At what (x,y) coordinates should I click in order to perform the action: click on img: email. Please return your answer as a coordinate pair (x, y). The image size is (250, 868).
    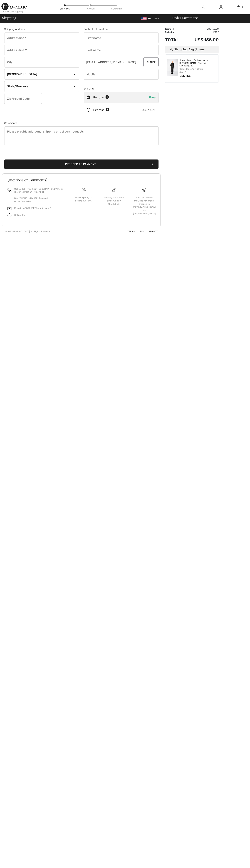
    Looking at the image, I should click on (10, 209).